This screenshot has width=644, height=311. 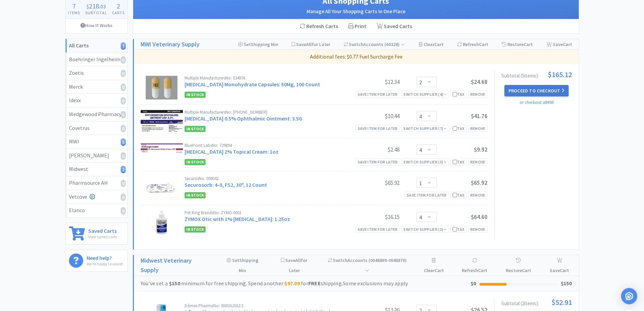 I want to click on div: $0, so click(x=474, y=284).